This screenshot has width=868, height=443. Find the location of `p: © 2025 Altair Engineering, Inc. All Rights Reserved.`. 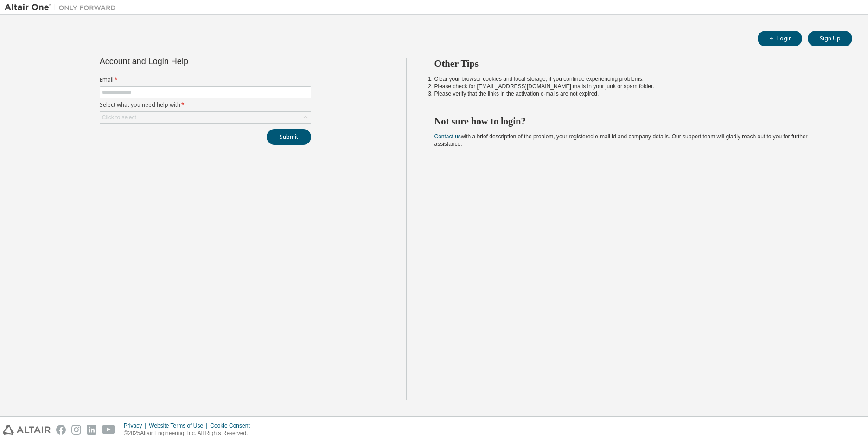

p: © 2025 Altair Engineering, Inc. All Rights Reserved. is located at coordinates (189, 433).